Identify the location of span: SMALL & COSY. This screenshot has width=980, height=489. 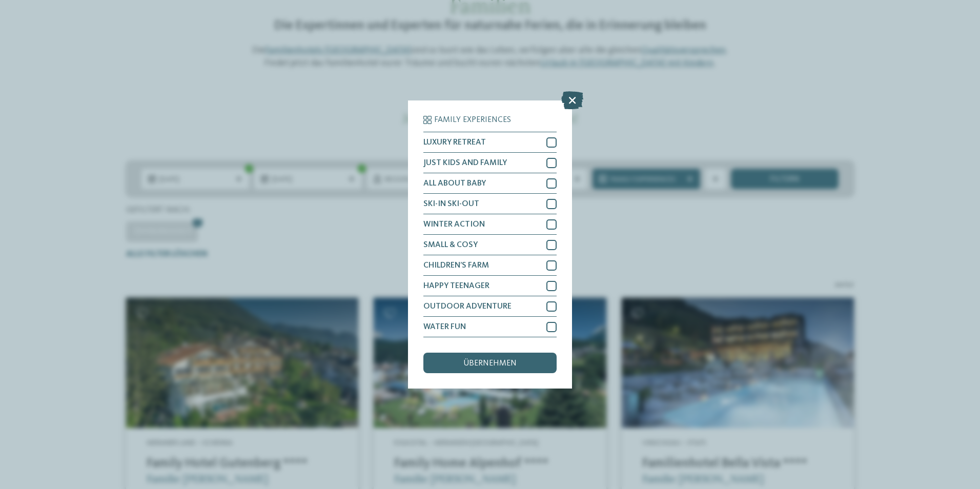
(451, 245).